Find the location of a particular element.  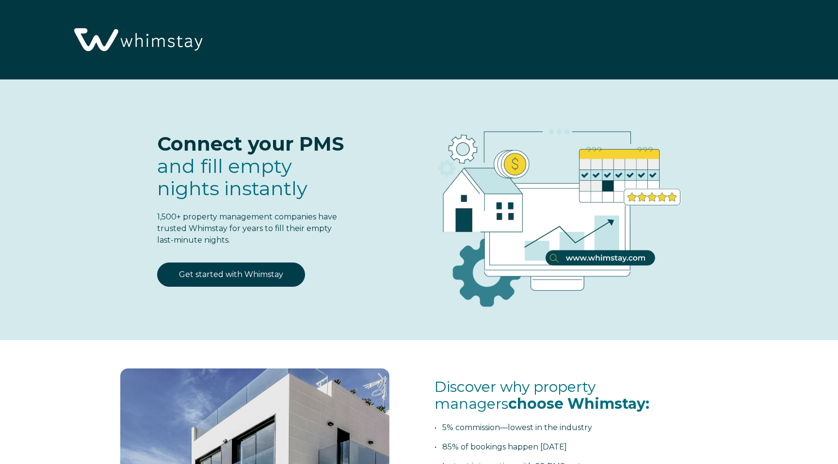

img: RBO Ilustrations-03 is located at coordinates (554, 211).